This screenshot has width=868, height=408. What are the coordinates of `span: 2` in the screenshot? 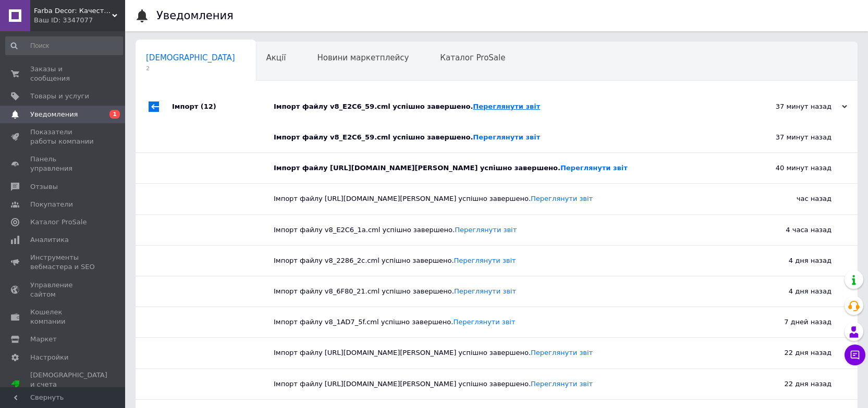 It's located at (190, 68).